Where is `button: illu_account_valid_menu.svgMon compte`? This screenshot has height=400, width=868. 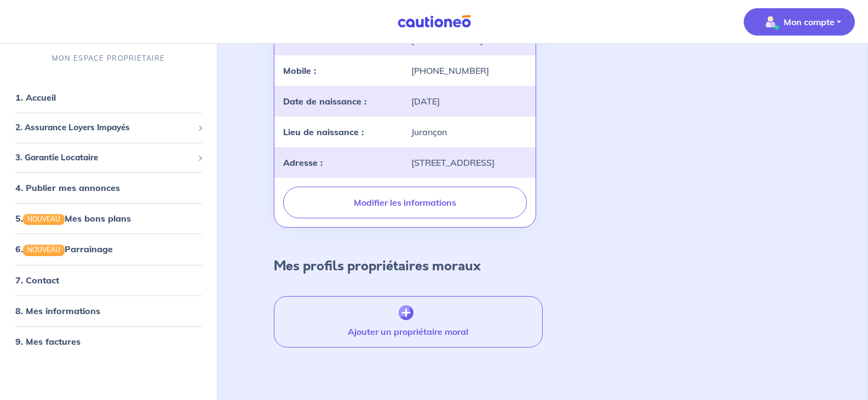
button: illu_account_valid_menu.svgMon compte is located at coordinates (799, 22).